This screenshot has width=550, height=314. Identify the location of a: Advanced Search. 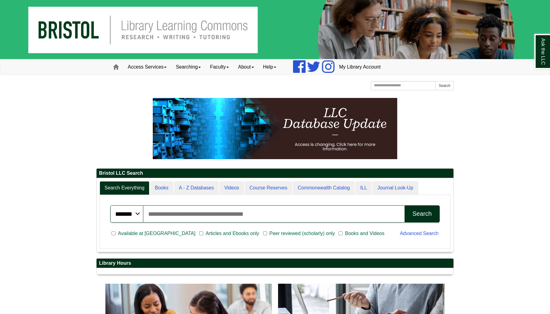
(419, 233).